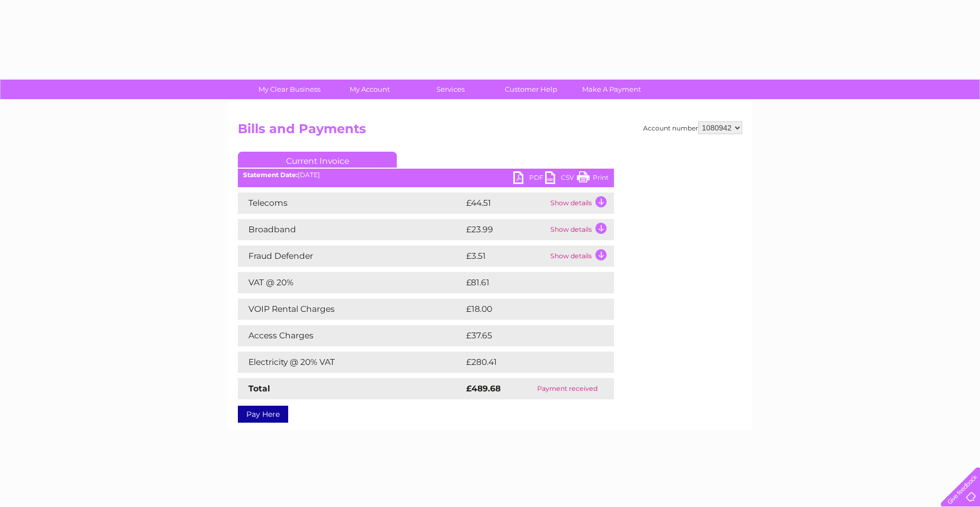 The image size is (980, 507). What do you see at coordinates (351, 362) in the screenshot?
I see `td: Electricity @ 20% VAT` at bounding box center [351, 362].